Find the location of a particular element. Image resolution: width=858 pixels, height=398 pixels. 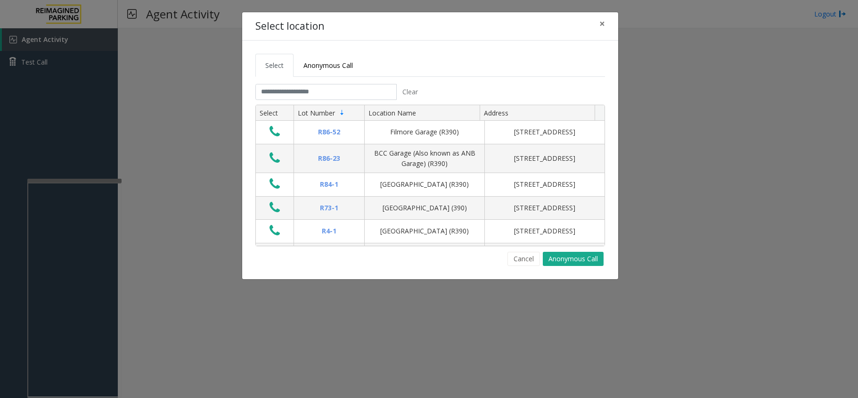

h4: Select location is located at coordinates (290, 26).